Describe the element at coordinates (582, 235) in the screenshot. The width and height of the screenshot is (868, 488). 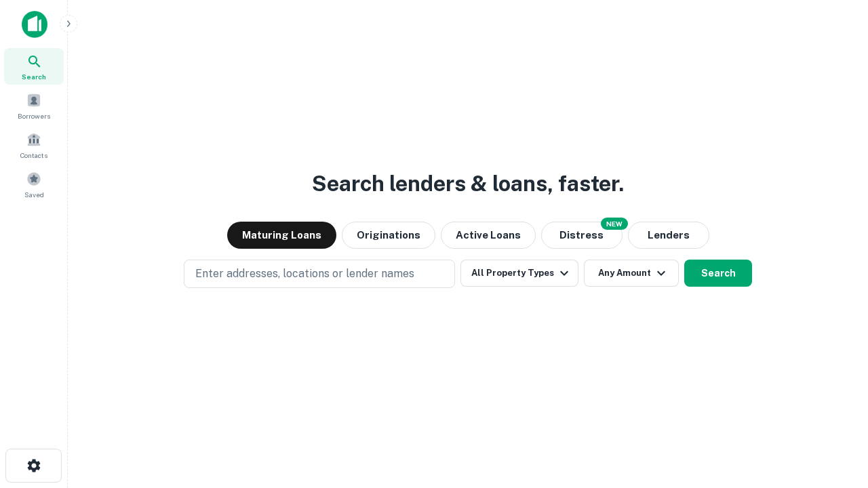
I see `button: Search distressed loans with lien and other non-mortgage details.` at that location.